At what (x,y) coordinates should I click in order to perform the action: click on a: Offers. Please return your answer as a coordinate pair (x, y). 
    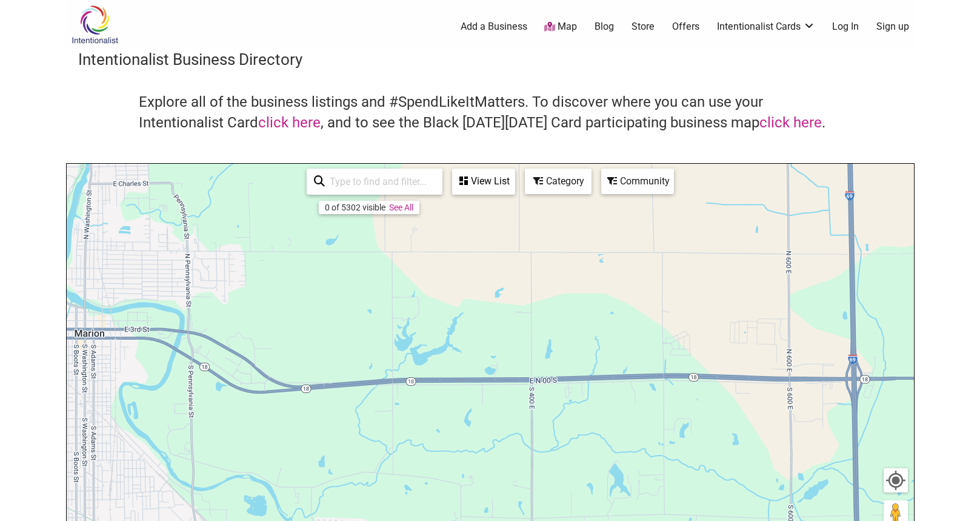
    Looking at the image, I should click on (686, 27).